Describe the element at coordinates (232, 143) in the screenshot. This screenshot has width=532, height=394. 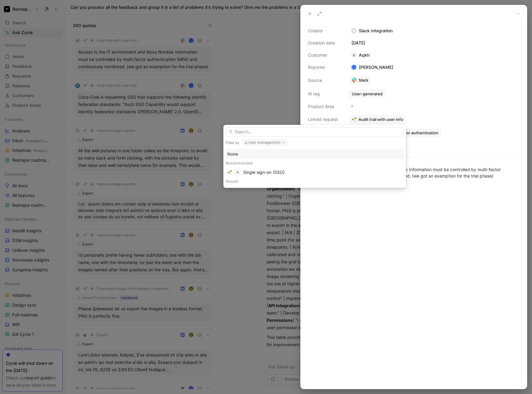
I see `div: Filter by` at that location.